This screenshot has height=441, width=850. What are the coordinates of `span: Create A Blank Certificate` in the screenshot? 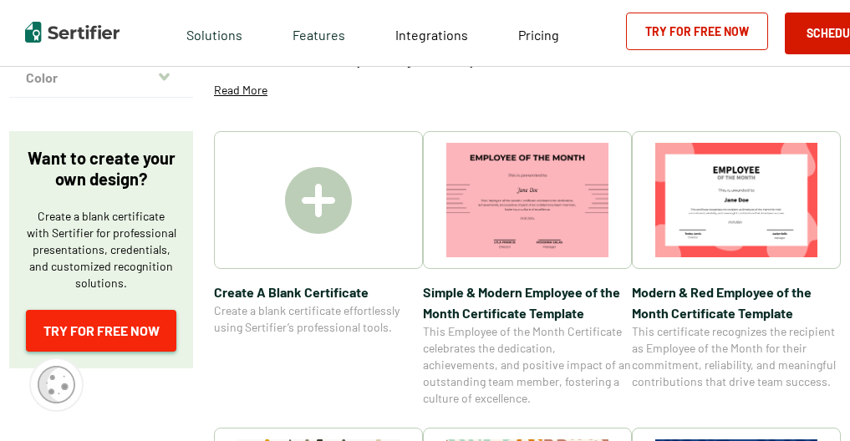 It's located at (318, 292).